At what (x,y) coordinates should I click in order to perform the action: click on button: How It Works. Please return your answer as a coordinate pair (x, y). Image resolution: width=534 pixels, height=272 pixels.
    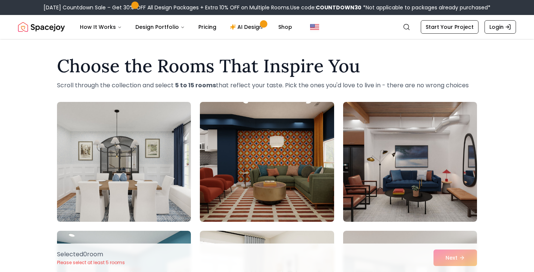
    Looking at the image, I should click on (101, 27).